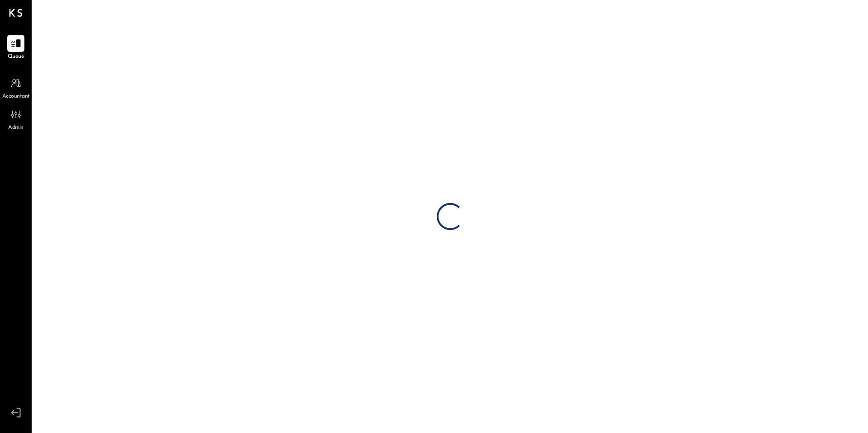  I want to click on span: Accountant, so click(16, 97).